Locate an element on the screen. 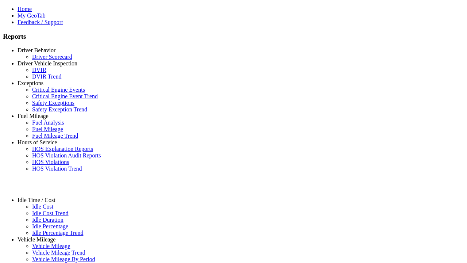 Image resolution: width=467 pixels, height=263 pixels. a: Fuel Mileage Trend is located at coordinates (55, 135).